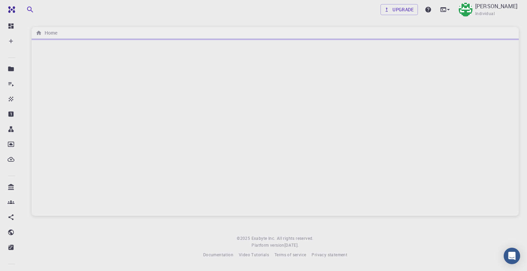 This screenshot has width=527, height=271. What do you see at coordinates (399, 10) in the screenshot?
I see `a: Upgrade` at bounding box center [399, 10].